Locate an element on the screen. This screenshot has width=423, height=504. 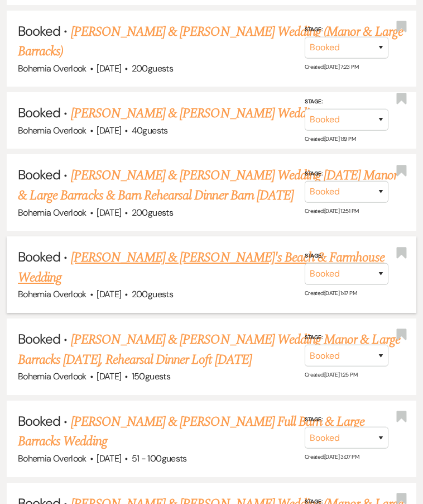
span: 51 - 100 guests is located at coordinates (159, 458).